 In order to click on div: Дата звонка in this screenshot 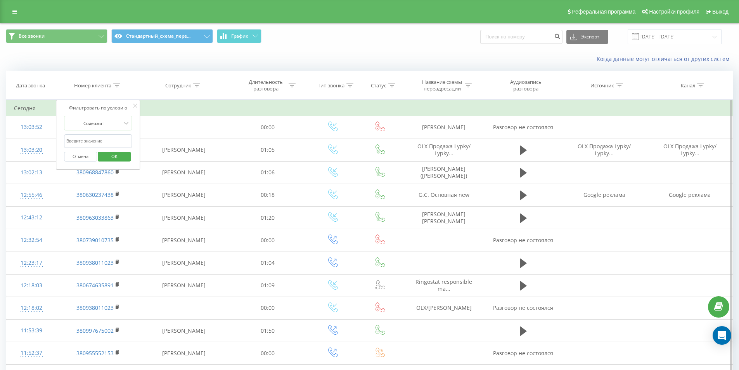, I will do `click(30, 85)`.